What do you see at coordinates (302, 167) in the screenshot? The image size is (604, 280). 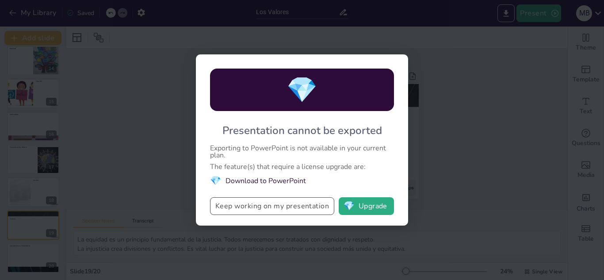 I see `div: The feature(s) that require a license upgrade are:` at bounding box center [302, 167].